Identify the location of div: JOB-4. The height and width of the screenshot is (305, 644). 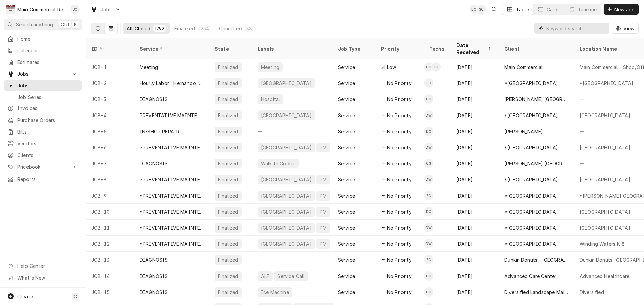
(110, 115).